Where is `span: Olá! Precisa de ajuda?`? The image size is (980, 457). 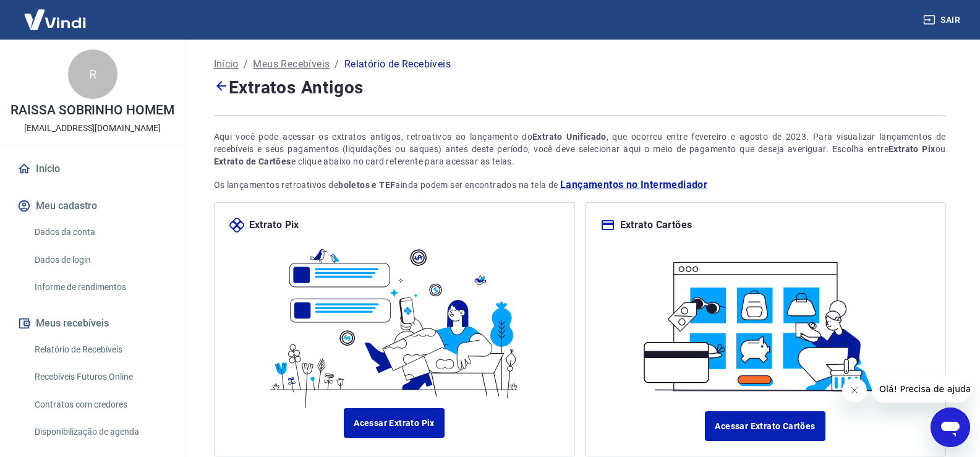
span: Olá! Precisa de ajuda? is located at coordinates (56, 14).